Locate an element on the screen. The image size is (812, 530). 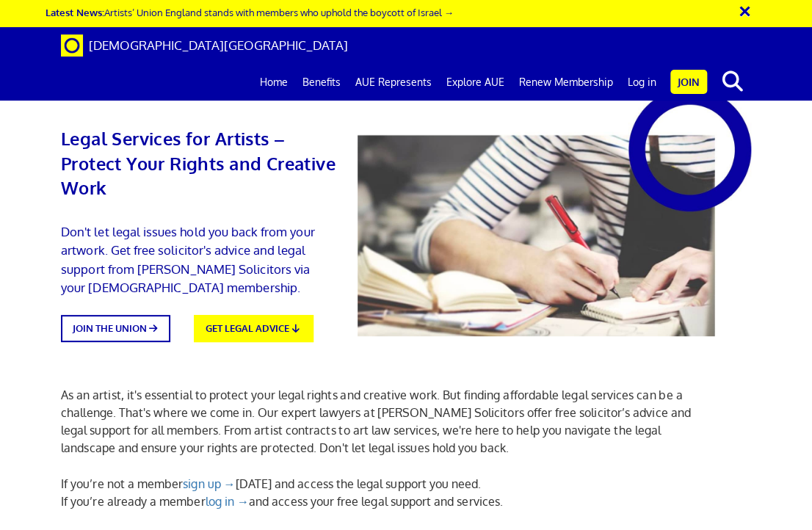
strong: Latest News: is located at coordinates (75, 12).